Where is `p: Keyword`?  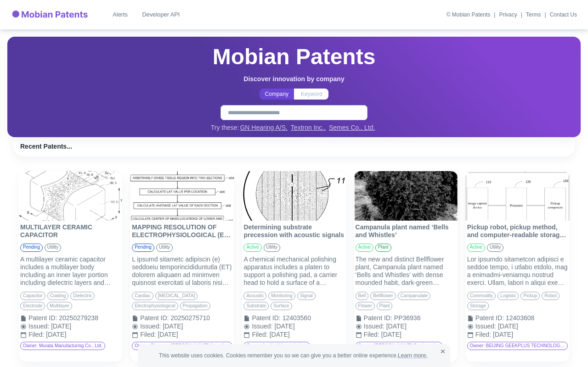
p: Keyword is located at coordinates (311, 94).